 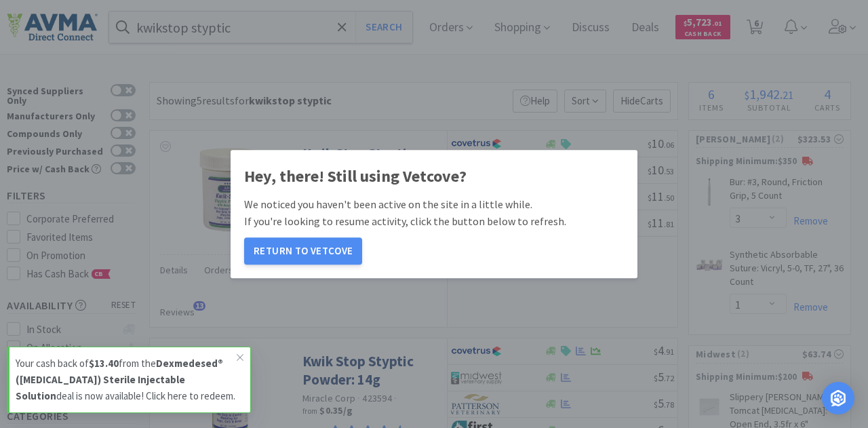 What do you see at coordinates (303, 251) in the screenshot?
I see `button: Return to Vetcove` at bounding box center [303, 251].